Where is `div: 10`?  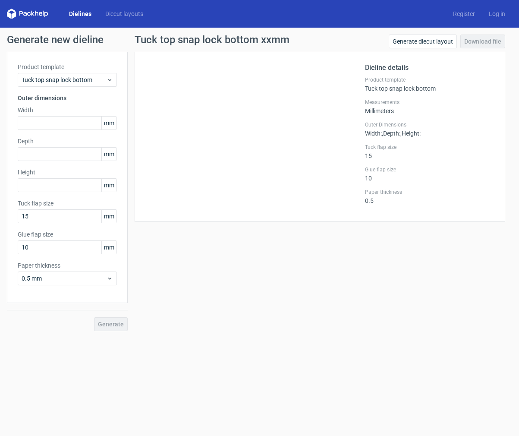 div: 10 is located at coordinates (430, 174).